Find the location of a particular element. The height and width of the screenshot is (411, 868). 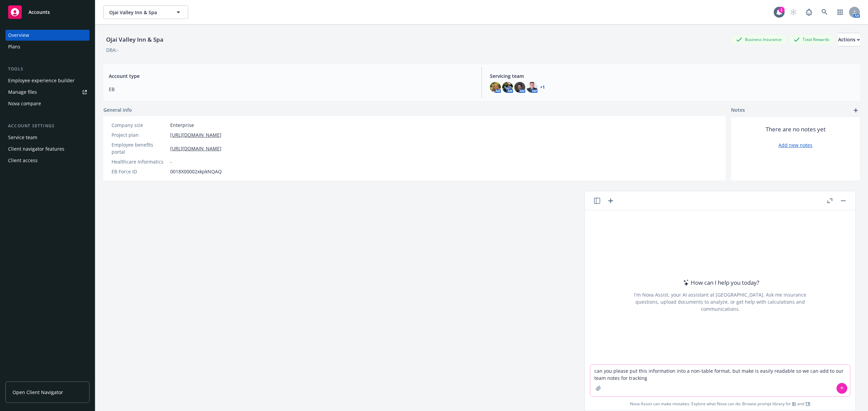

span: There are no notes yet is located at coordinates (795, 129).